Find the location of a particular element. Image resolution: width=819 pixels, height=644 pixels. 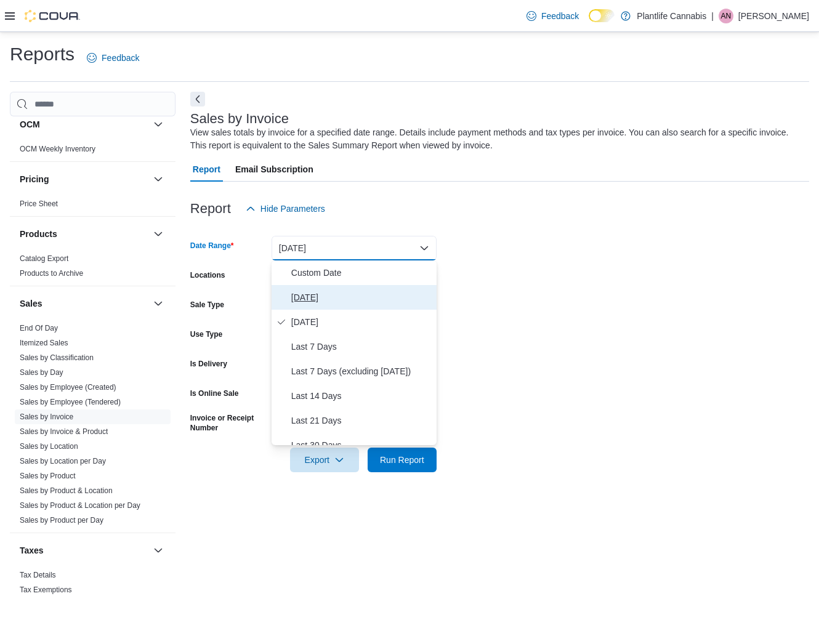

span: Products to Archive is located at coordinates (51, 273).